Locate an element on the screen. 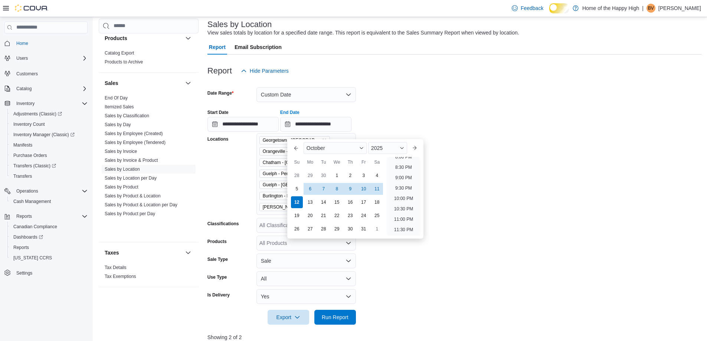  div: day-31 is located at coordinates (364, 229).